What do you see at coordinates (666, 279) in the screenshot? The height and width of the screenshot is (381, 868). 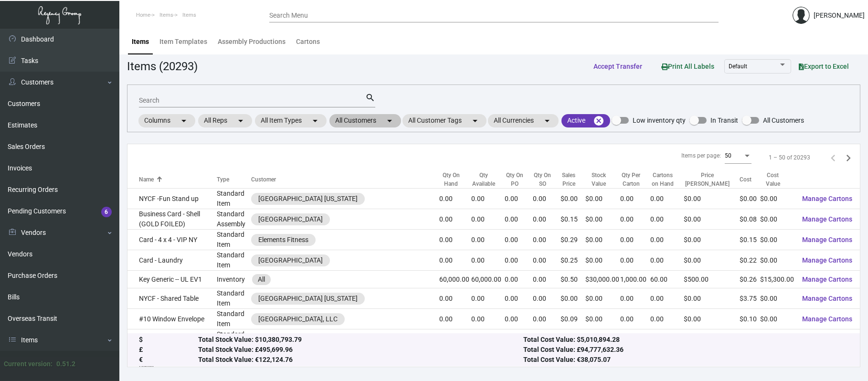 I see `td: 60.00` at bounding box center [666, 279].